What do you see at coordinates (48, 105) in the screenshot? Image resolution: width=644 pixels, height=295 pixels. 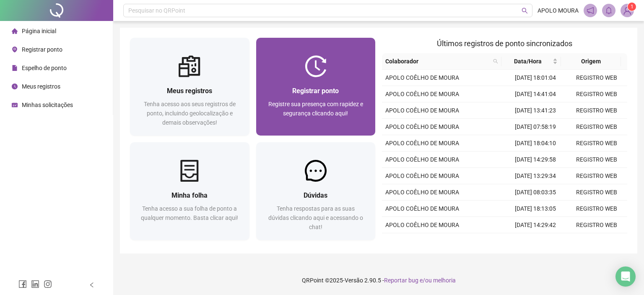 I see `span: Minhas solicitações` at bounding box center [48, 105].